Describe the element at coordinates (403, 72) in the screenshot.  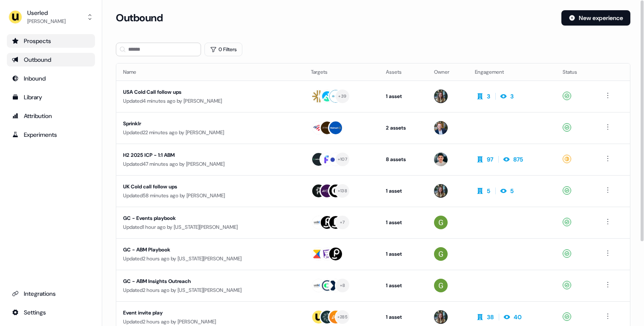
I see `th: Assets` at that location.